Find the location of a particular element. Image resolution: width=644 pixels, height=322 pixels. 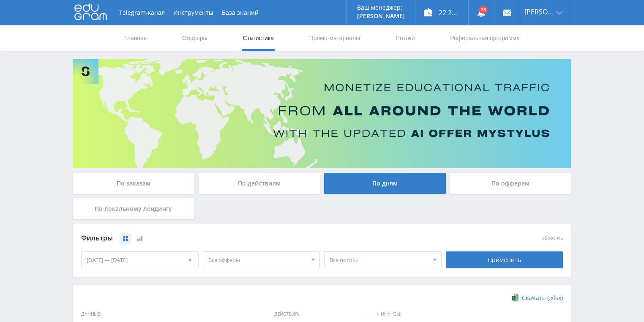

span: Данные: is located at coordinates (170, 314).